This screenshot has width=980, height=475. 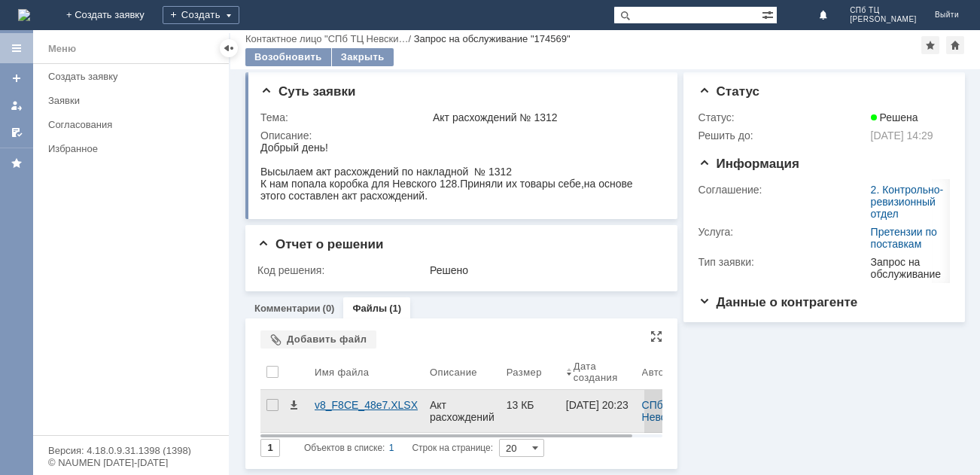 I want to click on div: Акт расхождений, so click(x=462, y=410).